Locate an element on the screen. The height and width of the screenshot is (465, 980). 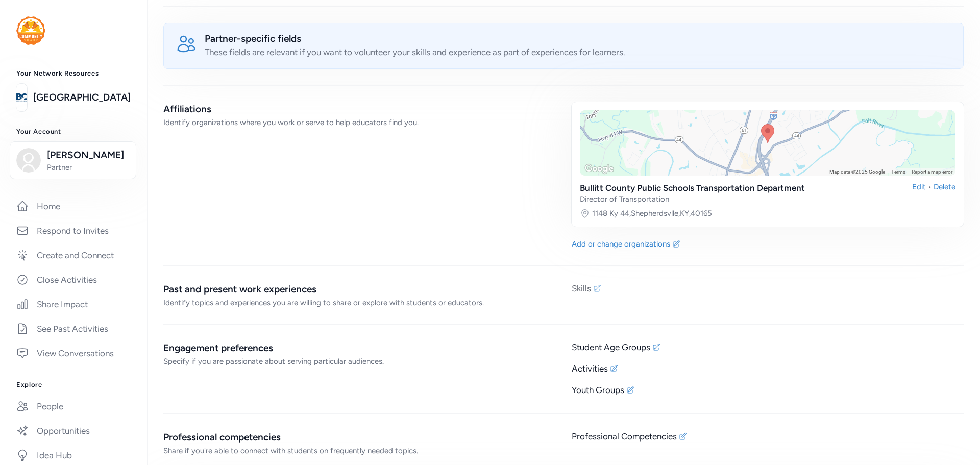
div: These fields are relevant if you want to volunteer your skills and experience as part of experien... is located at coordinates (578, 52).